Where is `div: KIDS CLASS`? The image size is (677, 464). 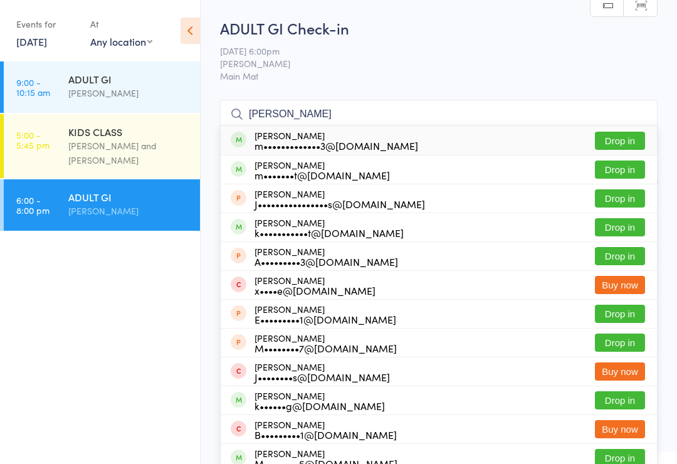
div: KIDS CLASS is located at coordinates (129, 132).